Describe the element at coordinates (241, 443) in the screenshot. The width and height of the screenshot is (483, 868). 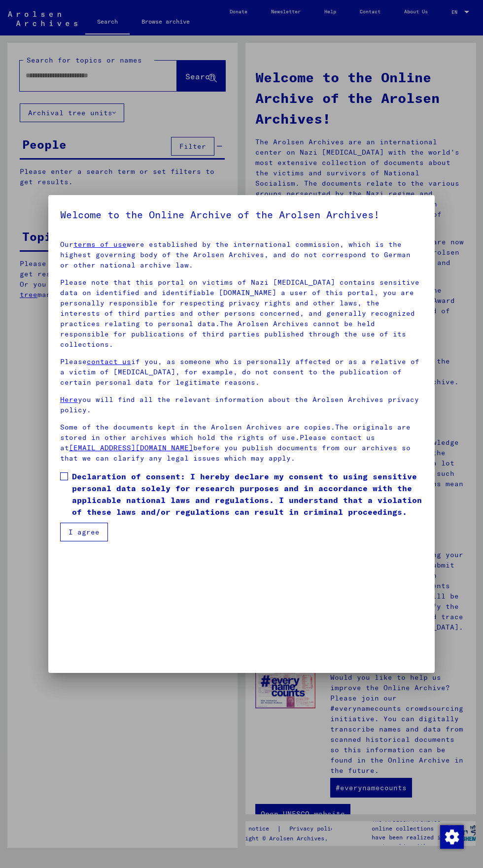
I see `p: Some of the documents kept in the Arolsen Archives are copies.The originals are stored in other a...` at that location.